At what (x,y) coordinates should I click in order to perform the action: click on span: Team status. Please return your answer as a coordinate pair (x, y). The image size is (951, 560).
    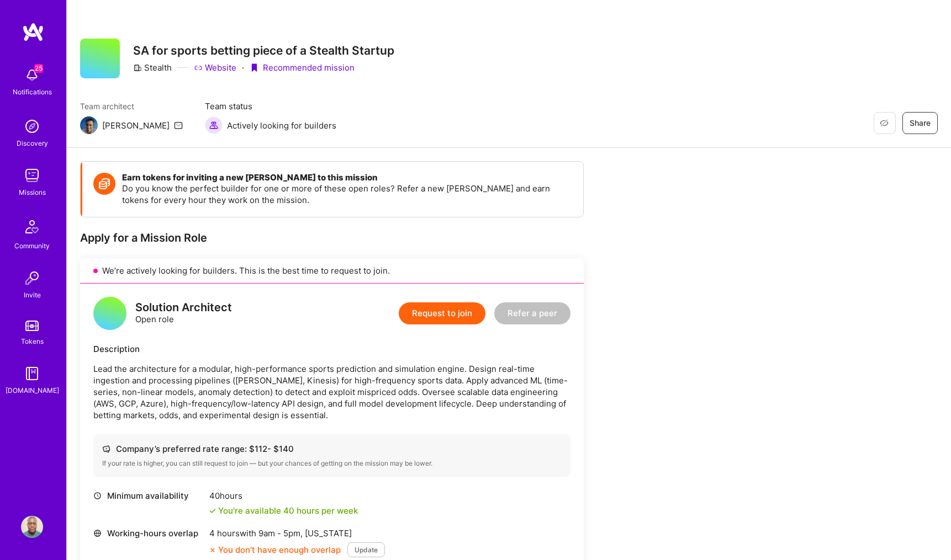
    Looking at the image, I should click on (271, 106).